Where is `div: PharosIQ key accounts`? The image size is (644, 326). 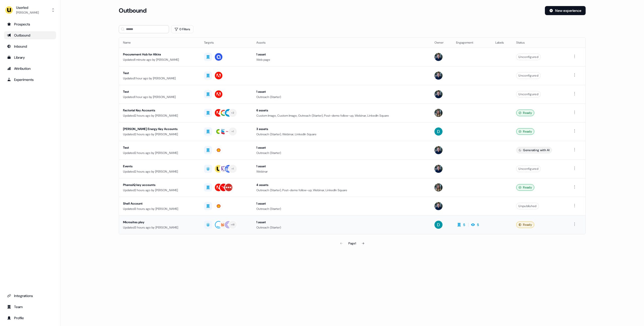 div: PharosIQ key accounts is located at coordinates (159, 185).